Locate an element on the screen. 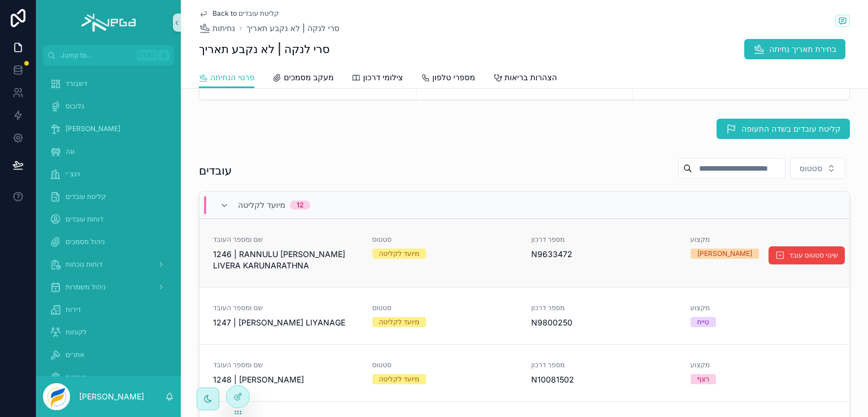 The height and width of the screenshot is (417, 868). span: בחירת תאריך נחיתה is located at coordinates (802, 49).